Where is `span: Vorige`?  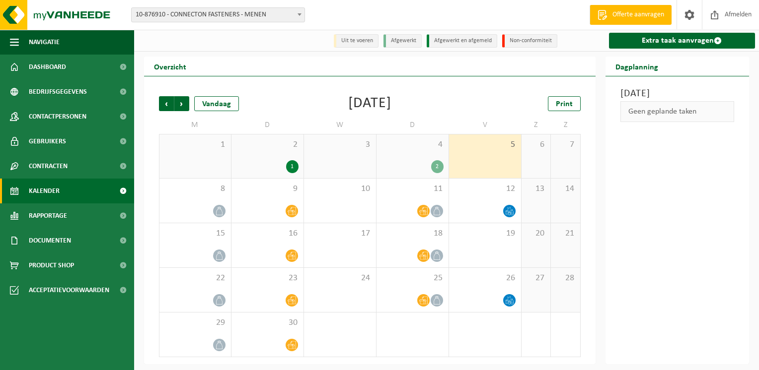
span: Vorige is located at coordinates (166, 104).